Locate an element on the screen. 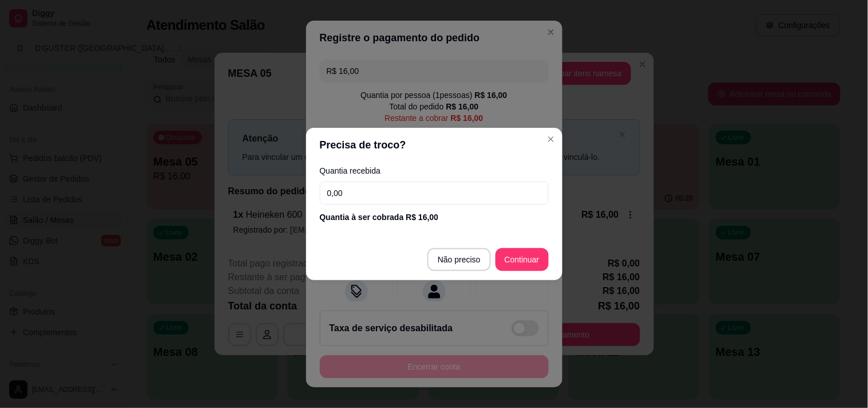 This screenshot has height=408, width=868. button: Close is located at coordinates (552, 139).